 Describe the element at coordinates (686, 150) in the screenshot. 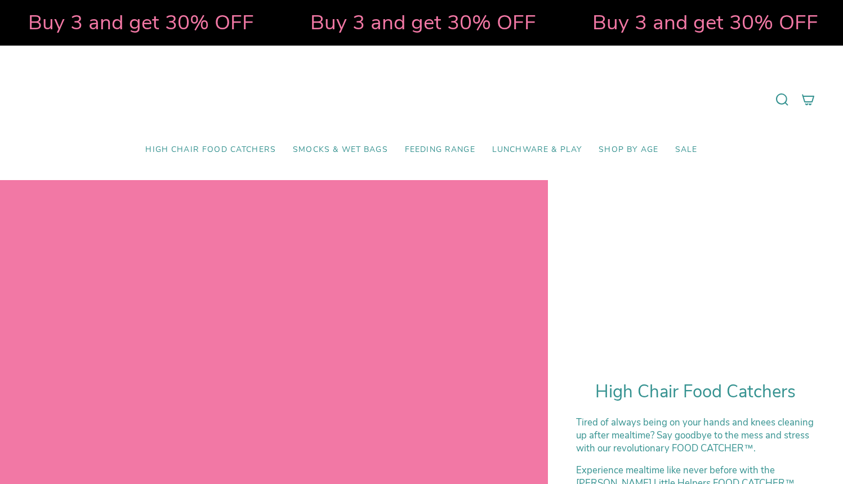

I see `span: SALE` at that location.